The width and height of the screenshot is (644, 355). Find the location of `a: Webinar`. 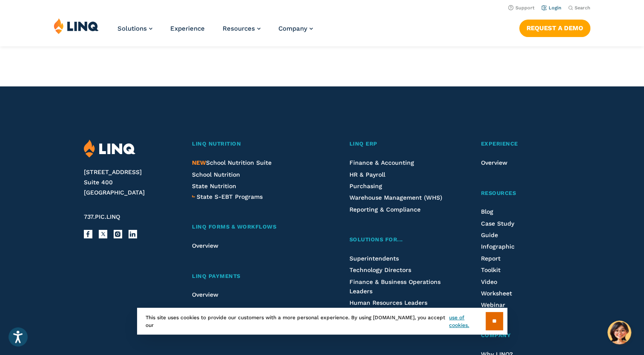

a: Webinar is located at coordinates (493, 305).